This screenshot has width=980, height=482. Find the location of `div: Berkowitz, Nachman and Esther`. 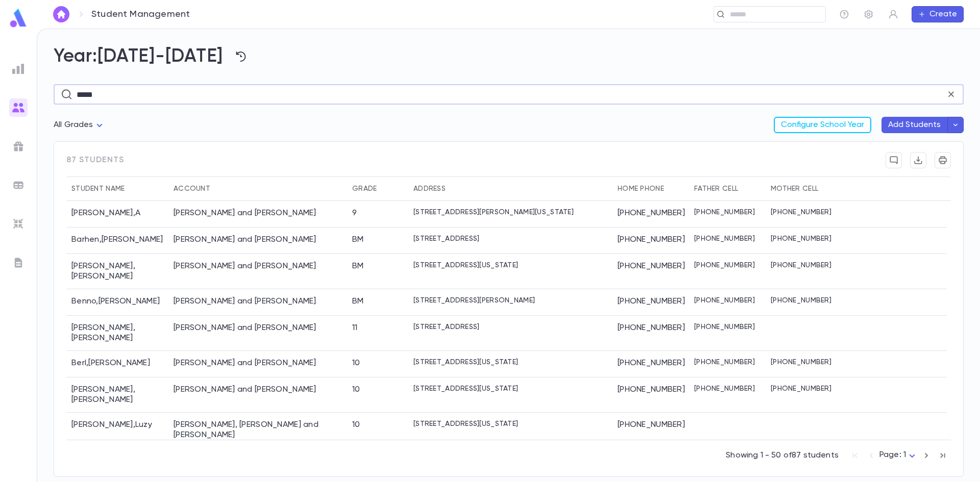

div: Berkowitz, Nachman and Esther is located at coordinates (245, 328).